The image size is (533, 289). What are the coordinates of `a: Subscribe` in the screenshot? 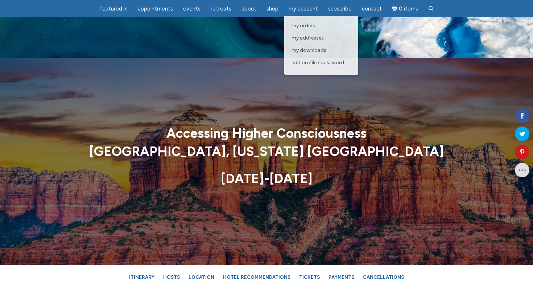 It's located at (340, 9).